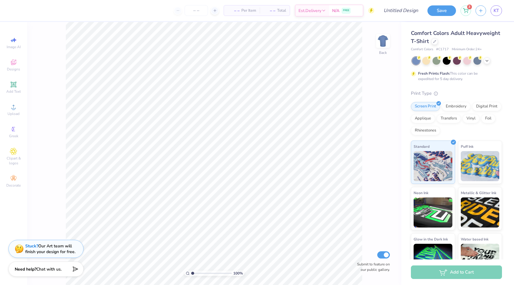 The height and width of the screenshot is (285, 514). I want to click on span: Image AI, so click(14, 47).